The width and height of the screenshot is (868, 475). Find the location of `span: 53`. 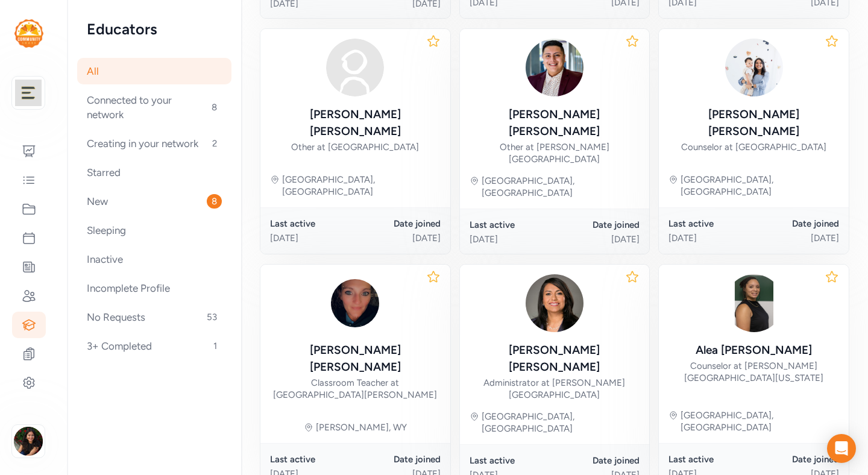

span: 53 is located at coordinates (212, 318).